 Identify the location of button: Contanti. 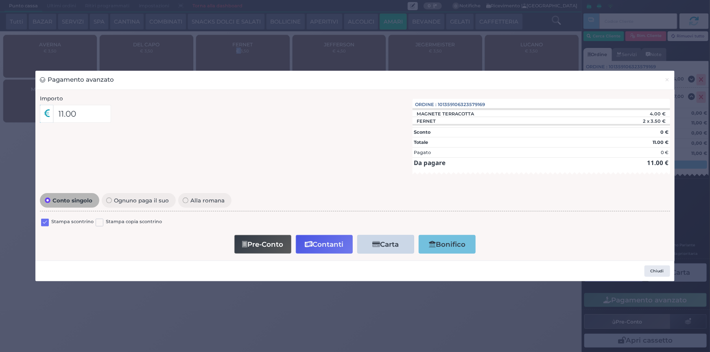
(324, 244).